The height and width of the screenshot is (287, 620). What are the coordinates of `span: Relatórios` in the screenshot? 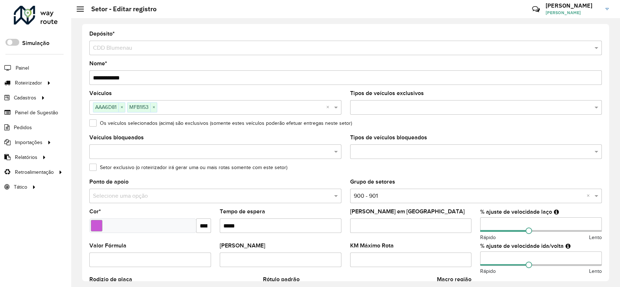 It's located at (26, 157).